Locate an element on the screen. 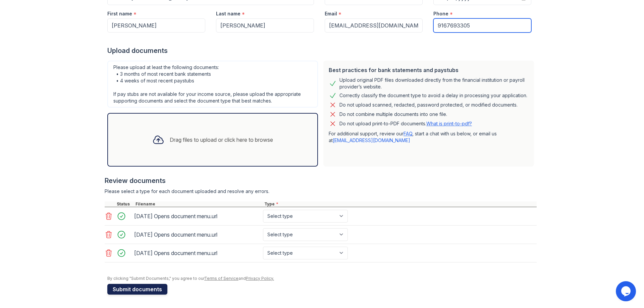 The image size is (644, 308). label: First name is located at coordinates (120, 14).